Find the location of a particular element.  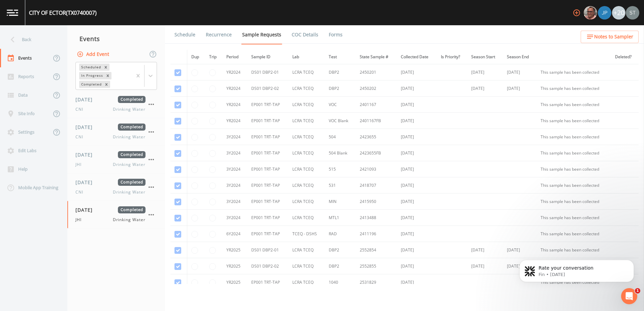

td: 2401167 is located at coordinates (376, 105).